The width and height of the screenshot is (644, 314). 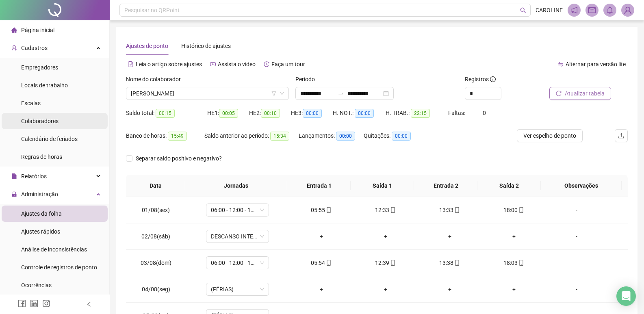 I want to click on button: Ver espelho de ponto, so click(x=549, y=136).